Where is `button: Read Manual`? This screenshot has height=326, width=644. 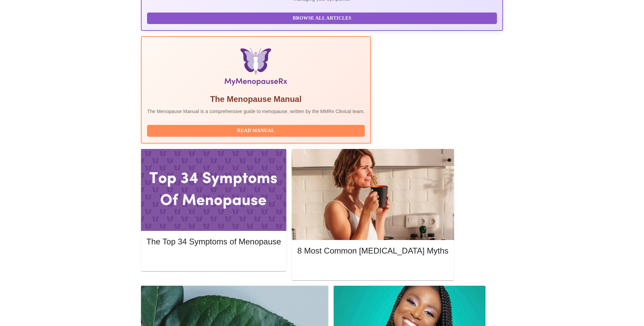
button: Read Manual is located at coordinates (256, 131).